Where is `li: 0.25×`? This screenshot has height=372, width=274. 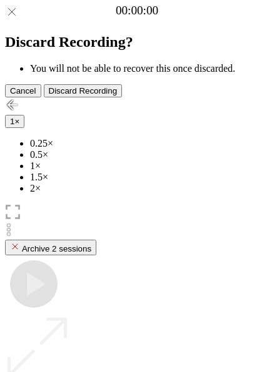 li: 0.25× is located at coordinates (149, 144).